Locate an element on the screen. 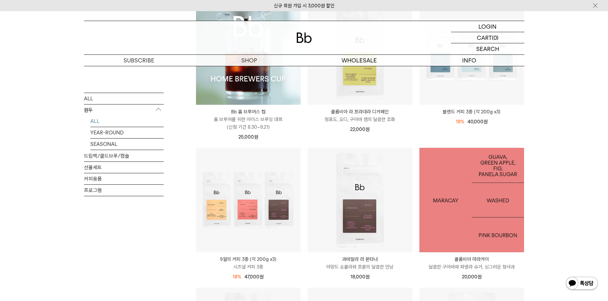 The width and height of the screenshot is (608, 301). p: CART is located at coordinates (484, 38).